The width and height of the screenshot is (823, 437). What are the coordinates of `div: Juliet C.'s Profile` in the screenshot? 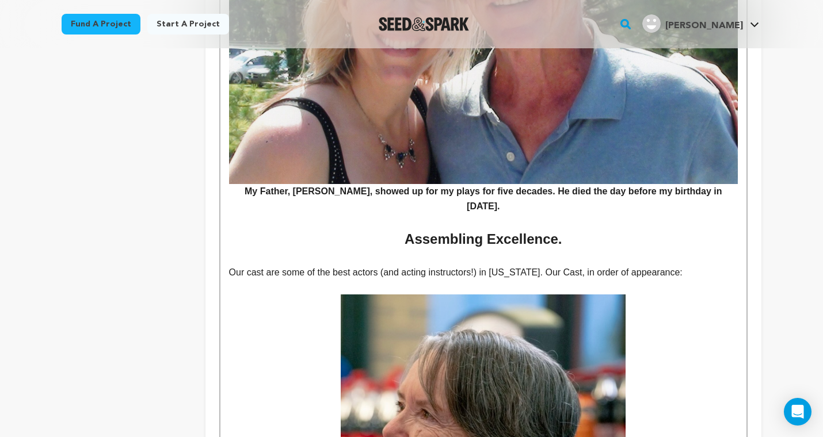 It's located at (692, 24).